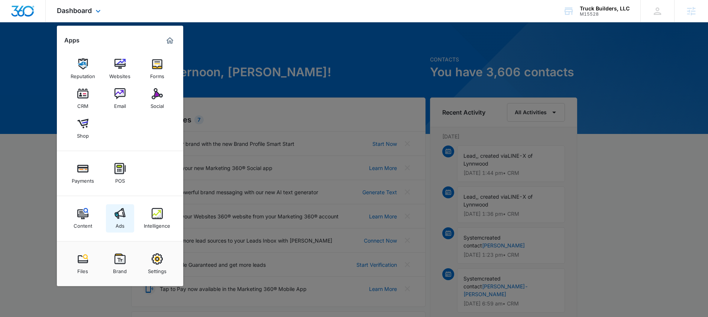  I want to click on a: Brand, so click(120, 264).